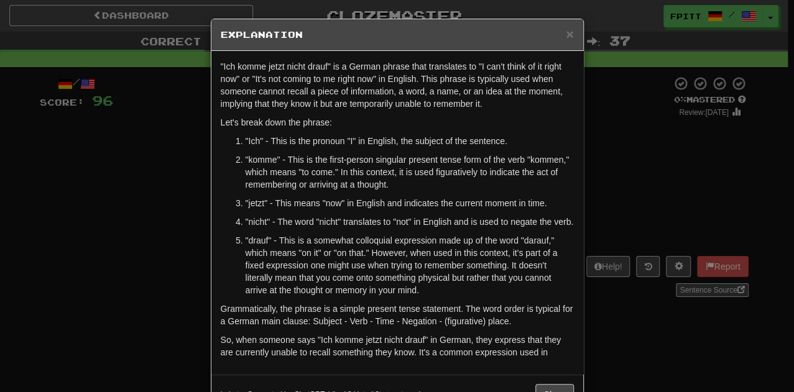 Image resolution: width=794 pixels, height=392 pixels. Describe the element at coordinates (397, 85) in the screenshot. I see `p: "Ich komme jetzt nicht drauf" is a German phrase that translates to "I can't think of it right no...` at that location.